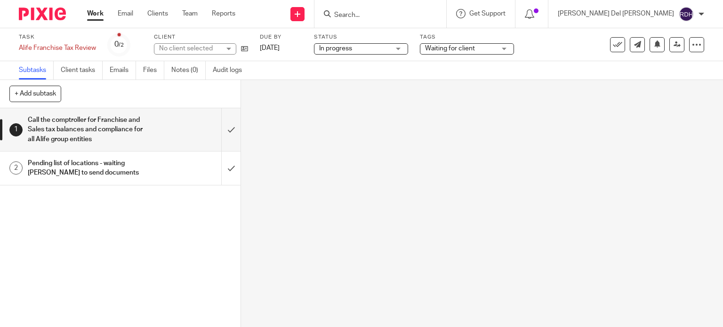 The width and height of the screenshot is (723, 327). What do you see at coordinates (281, 37) in the screenshot?
I see `label: Due by` at bounding box center [281, 37].